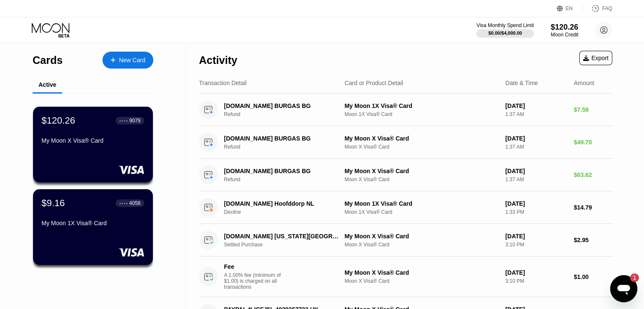 This screenshot has height=309, width=644. Describe the element at coordinates (223, 83) in the screenshot. I see `div: Transaction Detail` at that location.